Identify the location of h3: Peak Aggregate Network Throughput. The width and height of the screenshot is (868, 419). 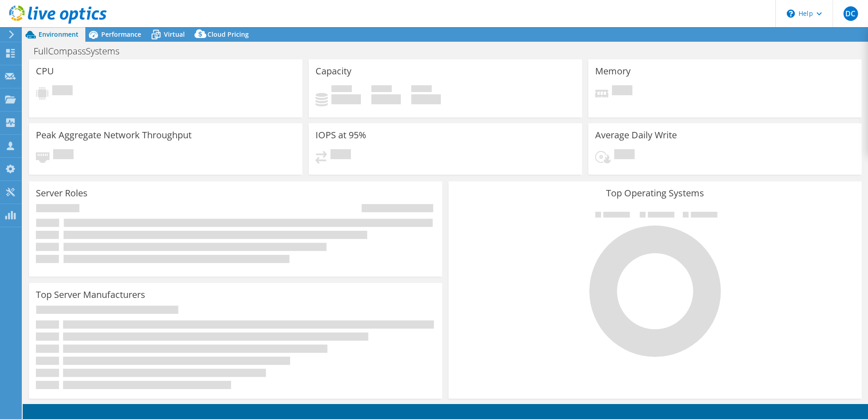
(114, 135).